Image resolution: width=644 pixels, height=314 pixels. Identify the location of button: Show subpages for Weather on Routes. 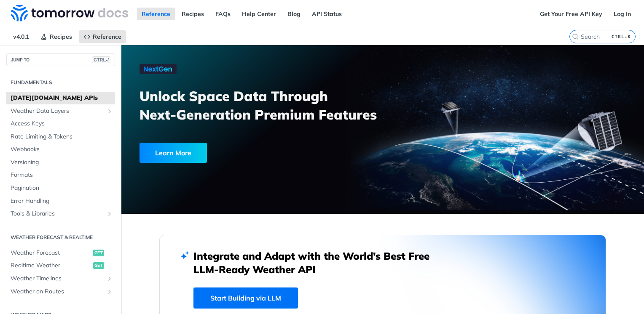
(109, 292).